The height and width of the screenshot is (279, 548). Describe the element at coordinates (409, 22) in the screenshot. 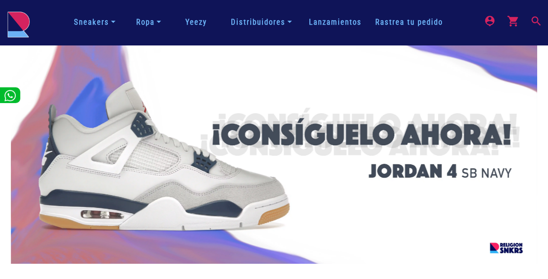

I see `a: Rastrea tu pedido` at that location.